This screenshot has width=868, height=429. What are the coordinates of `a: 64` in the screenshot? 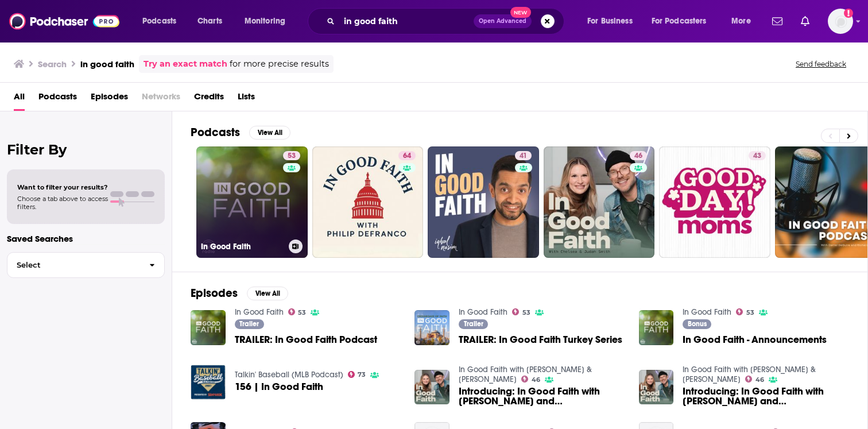 It's located at (368, 202).